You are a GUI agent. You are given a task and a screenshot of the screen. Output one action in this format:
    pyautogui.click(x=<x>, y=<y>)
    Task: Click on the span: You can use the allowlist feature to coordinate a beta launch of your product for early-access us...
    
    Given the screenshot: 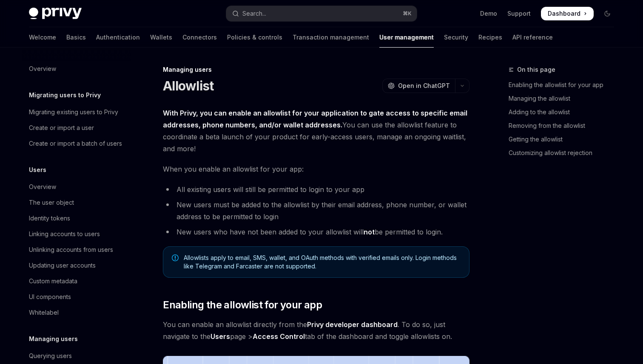 What is the action you would take?
    pyautogui.click(x=316, y=131)
    